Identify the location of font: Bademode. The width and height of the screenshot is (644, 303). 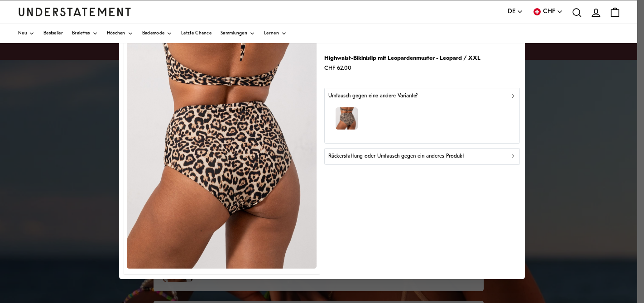
(153, 33).